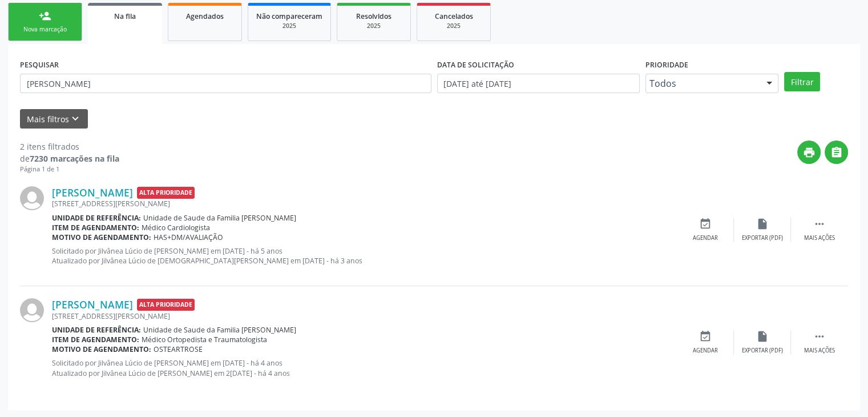 The height and width of the screenshot is (417, 868). I want to click on span: Cancelados, so click(454, 16).